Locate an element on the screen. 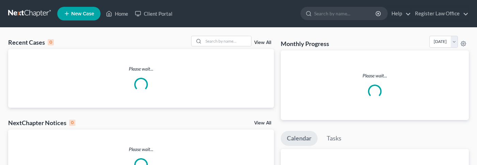 The image size is (477, 165). a: Calendar is located at coordinates (299, 138).